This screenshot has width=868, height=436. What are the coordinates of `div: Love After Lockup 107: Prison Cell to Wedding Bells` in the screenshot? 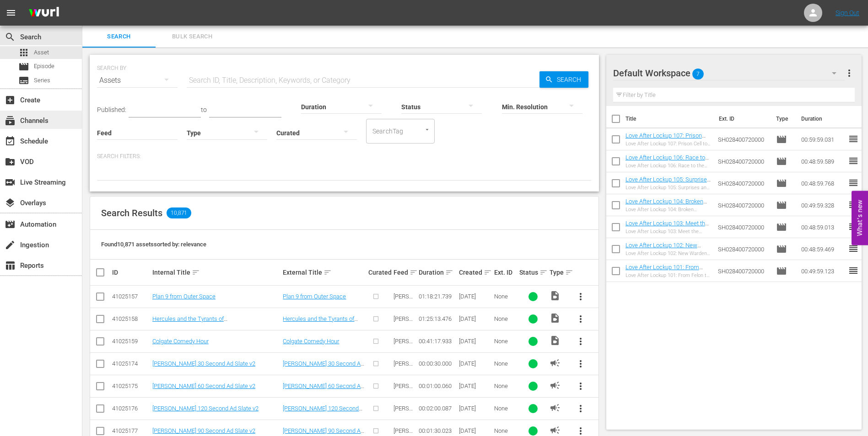 It's located at (669, 144).